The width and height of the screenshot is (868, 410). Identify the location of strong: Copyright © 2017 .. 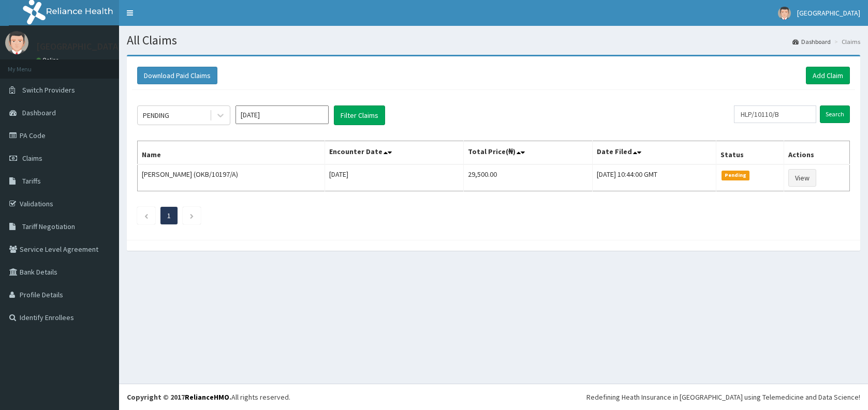
(179, 397).